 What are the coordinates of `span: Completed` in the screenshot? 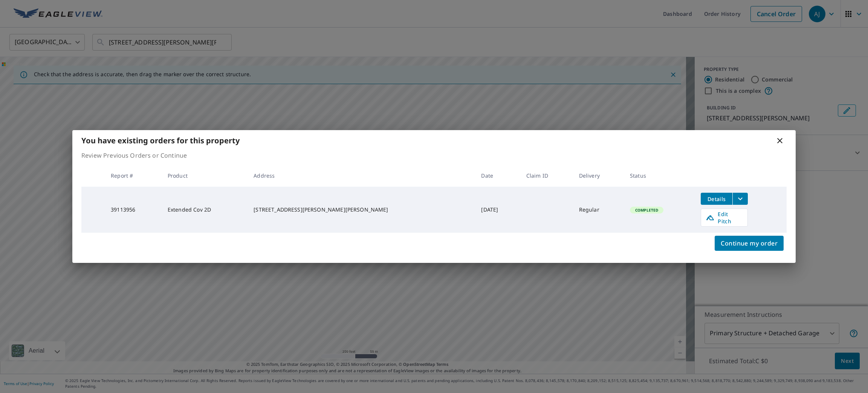 It's located at (647, 210).